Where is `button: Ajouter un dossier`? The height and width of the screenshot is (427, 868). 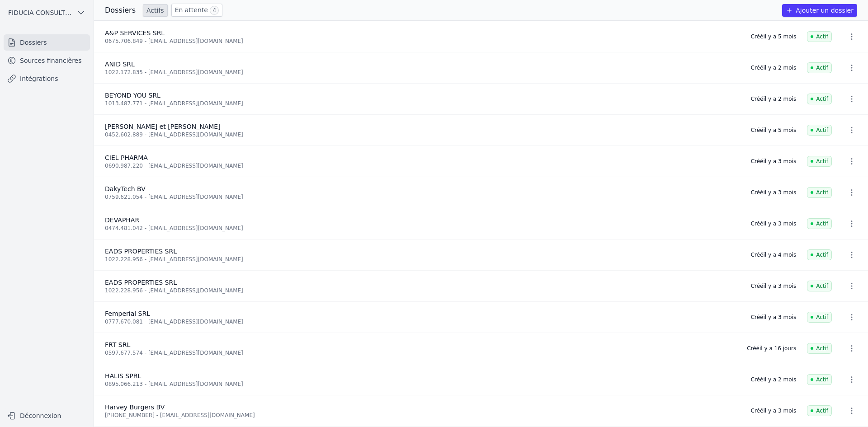
button: Ajouter un dossier is located at coordinates (820, 11).